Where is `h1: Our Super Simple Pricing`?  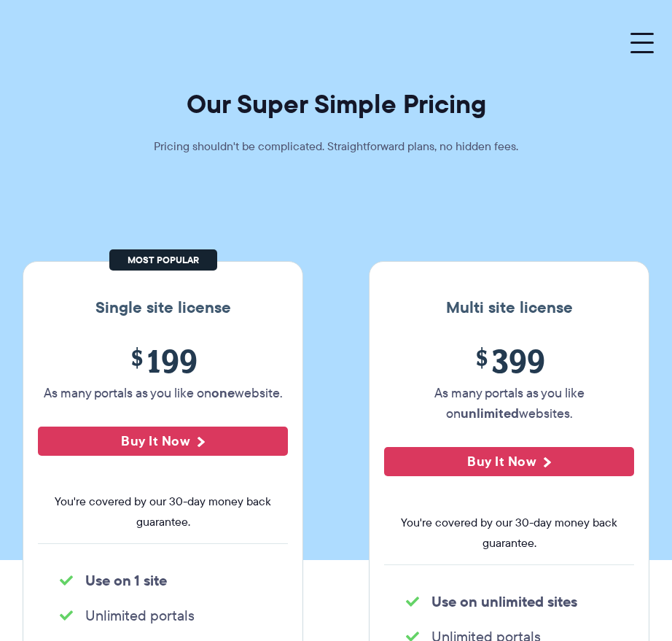 h1: Our Super Simple Pricing is located at coordinates (336, 104).